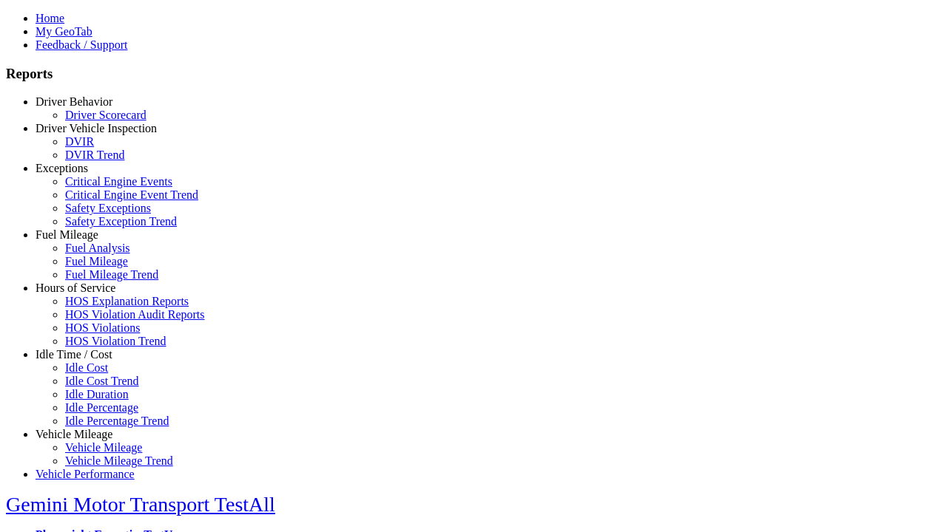  Describe the element at coordinates (115, 341) in the screenshot. I see `a: HOS Violation Trend` at that location.